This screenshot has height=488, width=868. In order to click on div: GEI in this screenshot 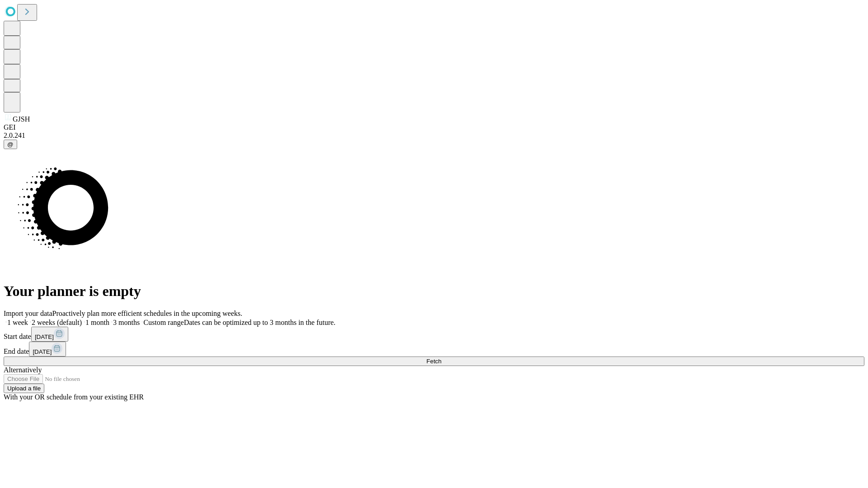, I will do `click(434, 127)`.